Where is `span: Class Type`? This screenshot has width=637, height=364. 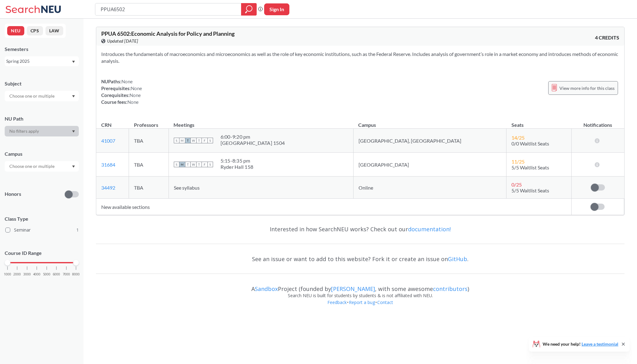 span: Class Type is located at coordinates (42, 219).